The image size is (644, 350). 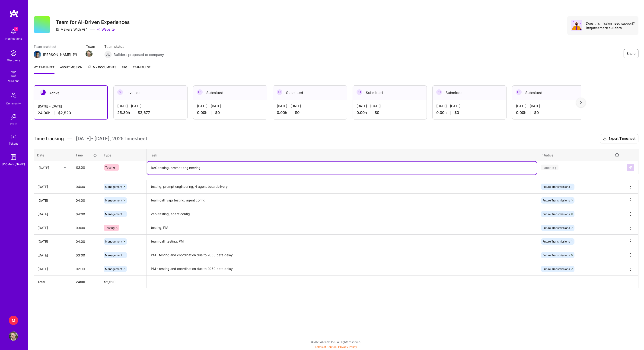 I want to click on textarea: PM - testing and coordination due to 2050 beta delay, so click(x=342, y=255).